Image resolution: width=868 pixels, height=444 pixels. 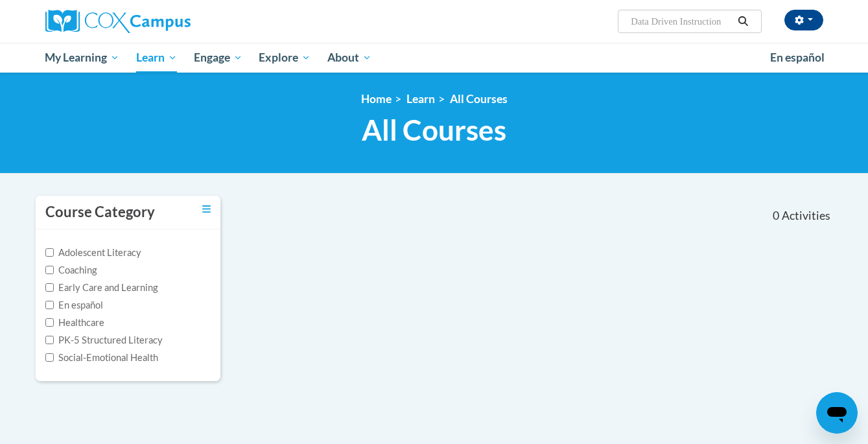 I want to click on a: Toggle collapse, so click(x=206, y=209).